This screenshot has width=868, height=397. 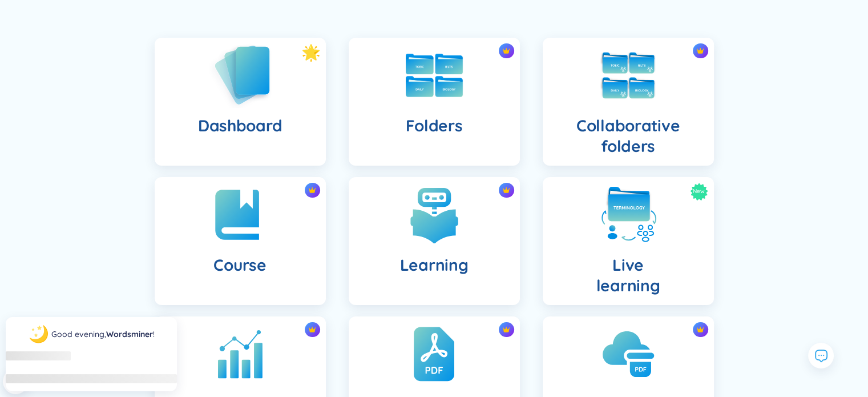 I want to click on h4: Live learning, so click(x=628, y=275).